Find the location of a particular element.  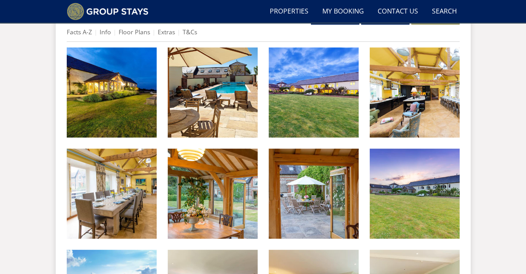

a: Extras is located at coordinates (166, 32).